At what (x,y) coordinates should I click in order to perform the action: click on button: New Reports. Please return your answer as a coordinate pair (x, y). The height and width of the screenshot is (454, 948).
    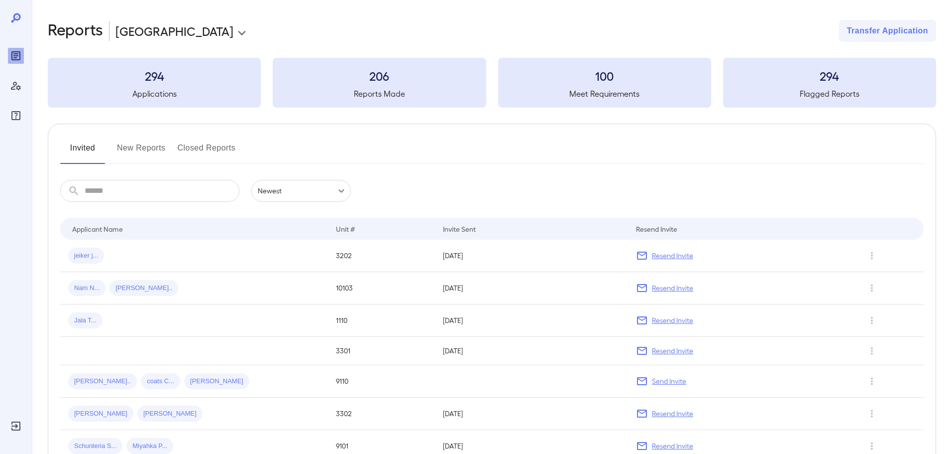
    Looking at the image, I should click on (141, 152).